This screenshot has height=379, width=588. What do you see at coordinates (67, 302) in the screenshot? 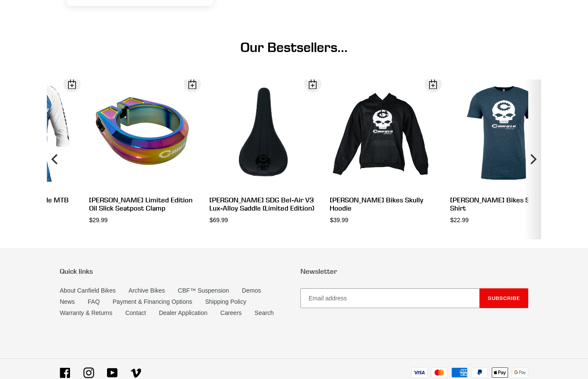
I see `a: News` at bounding box center [67, 302].